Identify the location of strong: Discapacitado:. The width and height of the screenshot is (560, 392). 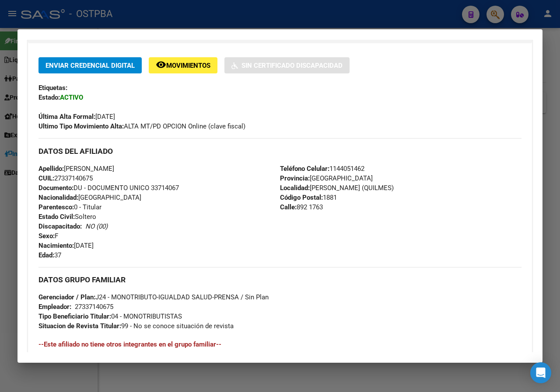
(60, 226).